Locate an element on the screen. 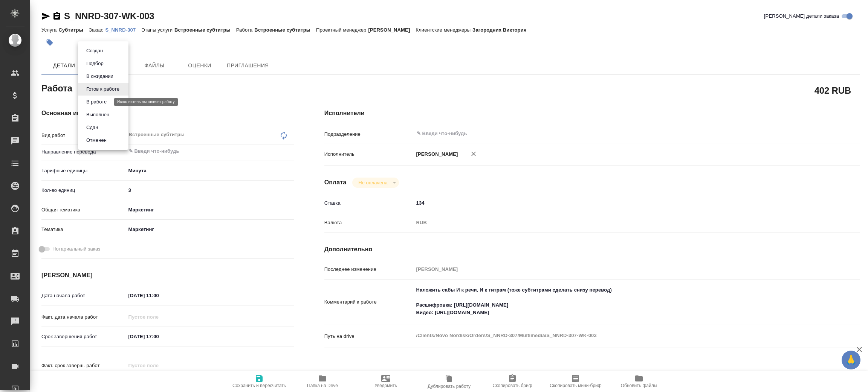  button: Отменен is located at coordinates (97, 140).